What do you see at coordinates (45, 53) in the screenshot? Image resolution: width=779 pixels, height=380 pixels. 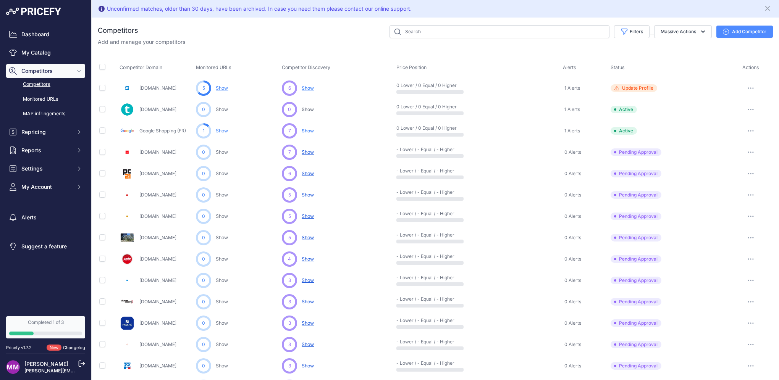 I see `a: My Catalog` at bounding box center [45, 53].